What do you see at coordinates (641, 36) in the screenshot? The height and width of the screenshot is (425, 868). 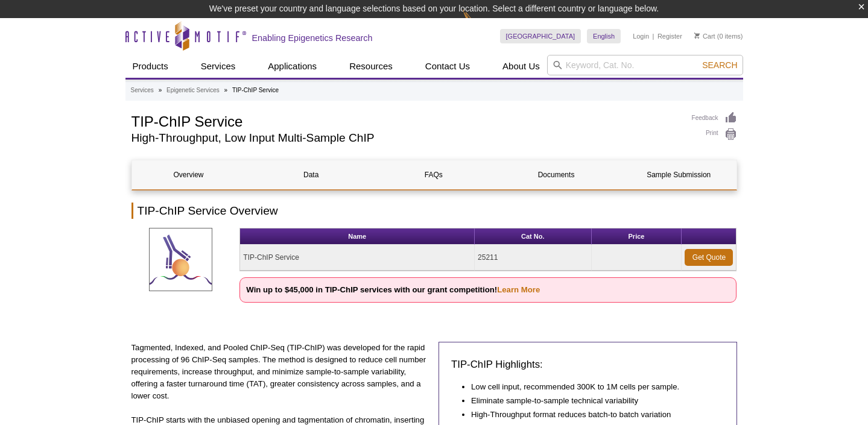 I see `a: Login` at bounding box center [641, 36].